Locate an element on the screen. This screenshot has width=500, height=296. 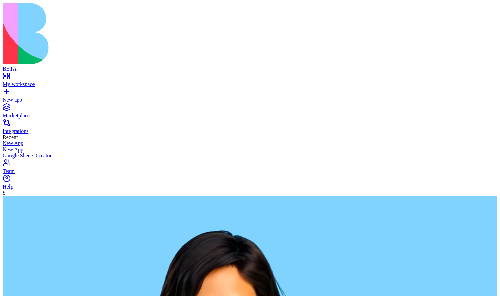
div: Help is located at coordinates (250, 187).